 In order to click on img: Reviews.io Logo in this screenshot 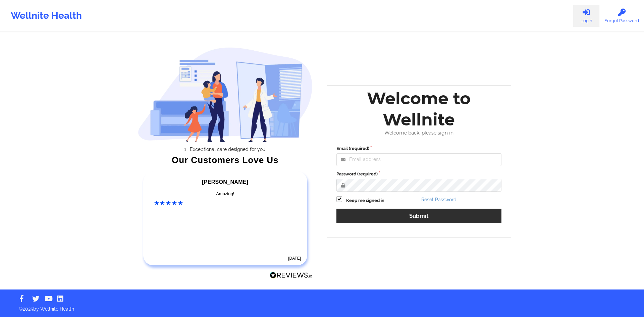, I will do `click(291, 275)`.